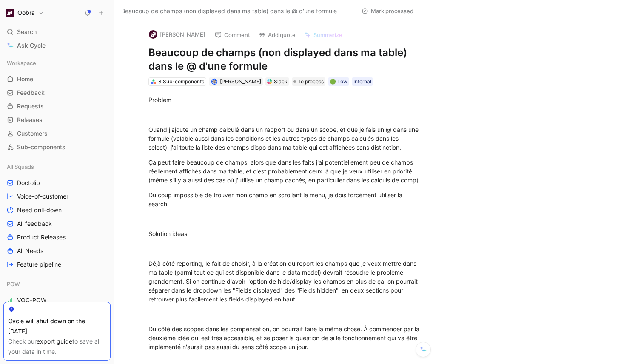  I want to click on div: Solution ideas, so click(285, 234).